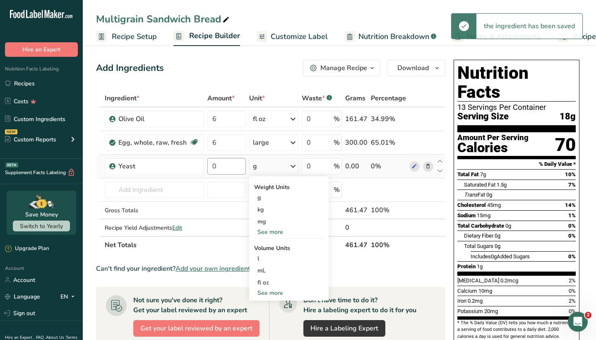 This screenshot has width=596, height=340. Describe the element at coordinates (483, 174) in the screenshot. I see `span: 7g` at that location.